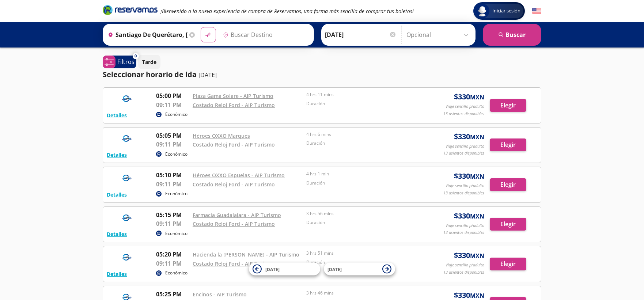  Describe the element at coordinates (146, 35) in the screenshot. I see `input: Buscar Origen` at that location.